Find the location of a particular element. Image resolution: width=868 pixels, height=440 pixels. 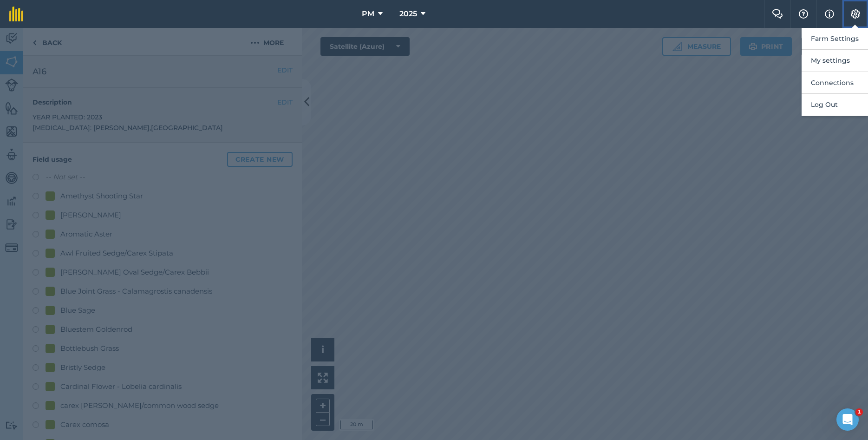

img: fieldmargin Logo is located at coordinates (16, 14).